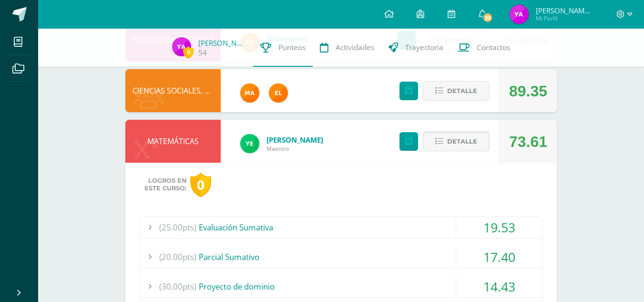 Image resolution: width=644 pixels, height=302 pixels. I want to click on span: (25.00pts), so click(178, 227).